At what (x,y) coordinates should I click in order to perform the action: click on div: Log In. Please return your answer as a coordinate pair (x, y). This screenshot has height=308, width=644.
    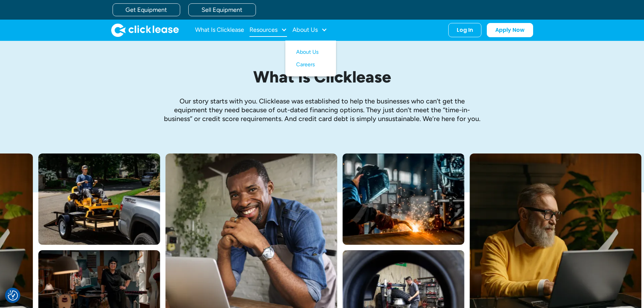
    Looking at the image, I should click on (465, 30).